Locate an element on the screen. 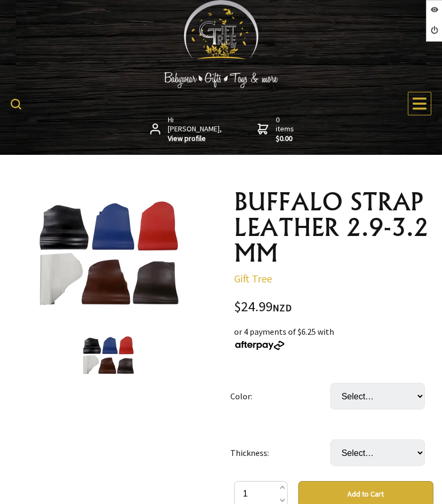 Image resolution: width=442 pixels, height=504 pixels. img: Afterpay is located at coordinates (260, 345).